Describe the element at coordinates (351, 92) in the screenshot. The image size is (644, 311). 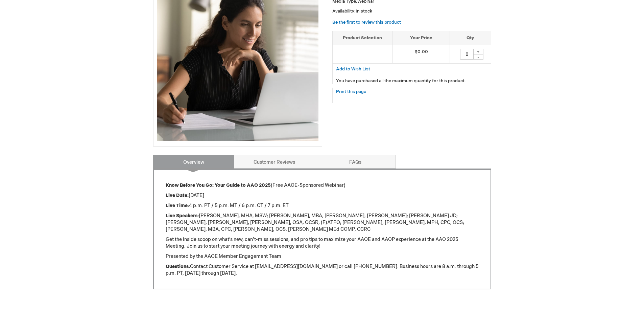
I see `a: Print this page` at that location.